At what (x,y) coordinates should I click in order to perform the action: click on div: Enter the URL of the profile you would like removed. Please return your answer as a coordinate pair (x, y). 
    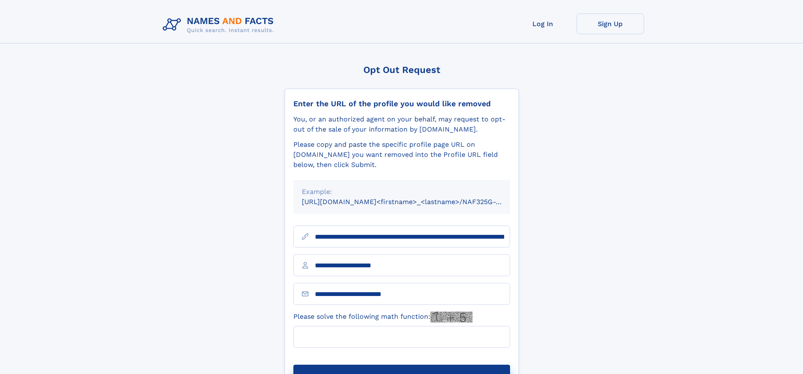
    Looking at the image, I should click on (402, 104).